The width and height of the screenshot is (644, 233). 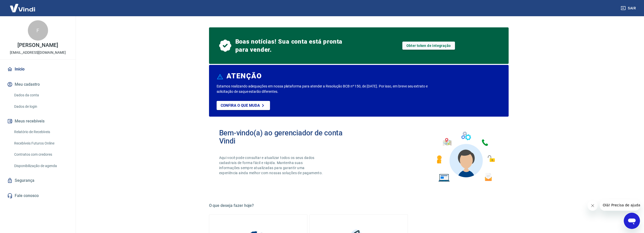 What do you see at coordinates (38, 121) in the screenshot?
I see `button: Meus recebíveis` at bounding box center [38, 121].